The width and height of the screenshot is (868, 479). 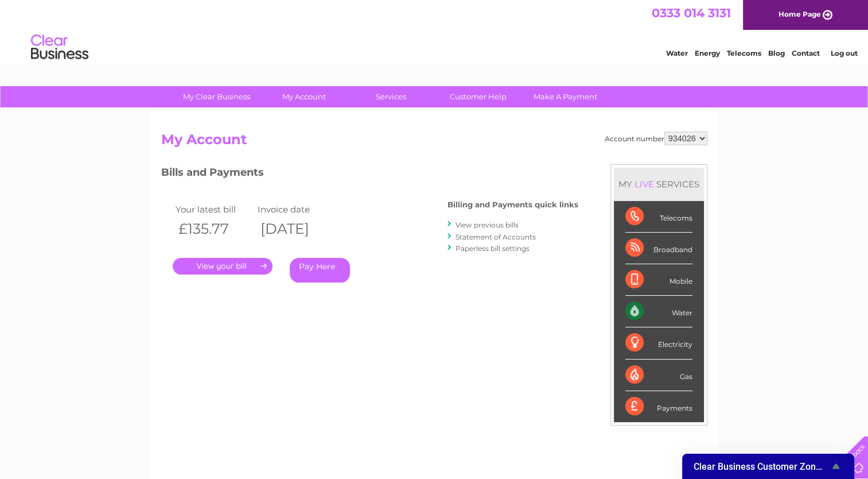 What do you see at coordinates (214, 228) in the screenshot?
I see `th: £135.77` at bounding box center [214, 228].